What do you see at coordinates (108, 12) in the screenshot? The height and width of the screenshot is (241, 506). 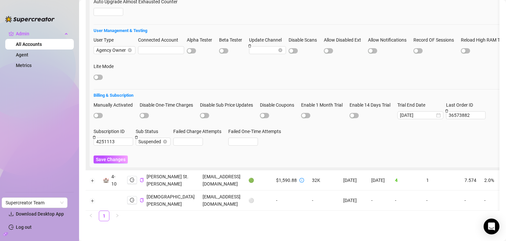 I see `input: Auto Upgrade Almost Exhausted Counter` at bounding box center [108, 12].